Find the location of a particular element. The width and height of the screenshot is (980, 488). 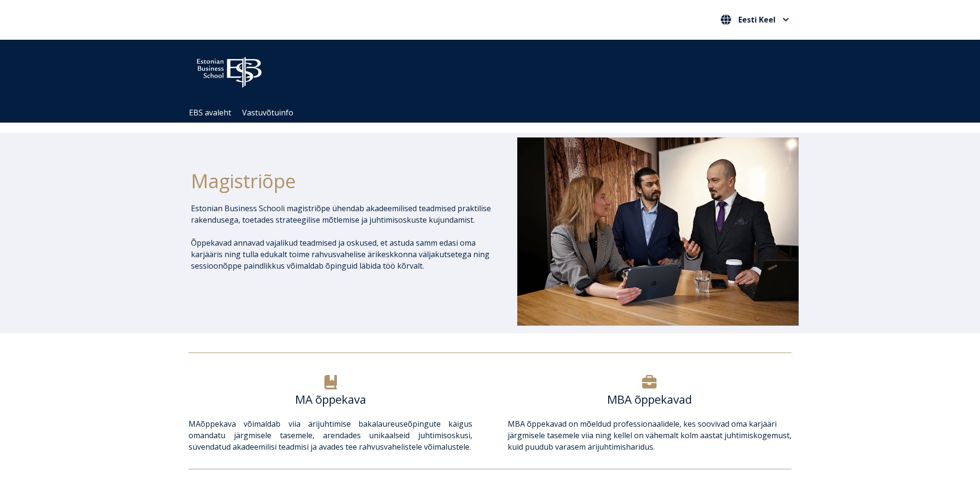

button: Eesti Keel is located at coordinates (754, 20).